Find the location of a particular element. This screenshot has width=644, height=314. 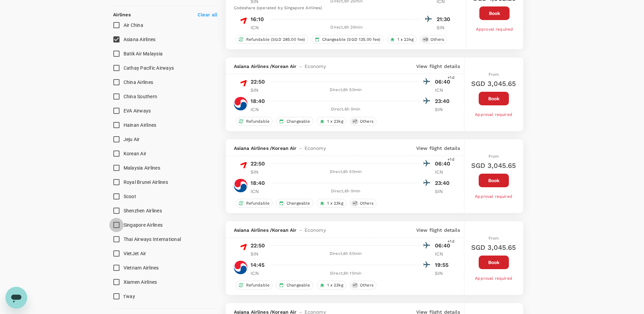

div: +9Others is located at coordinates (434, 39).